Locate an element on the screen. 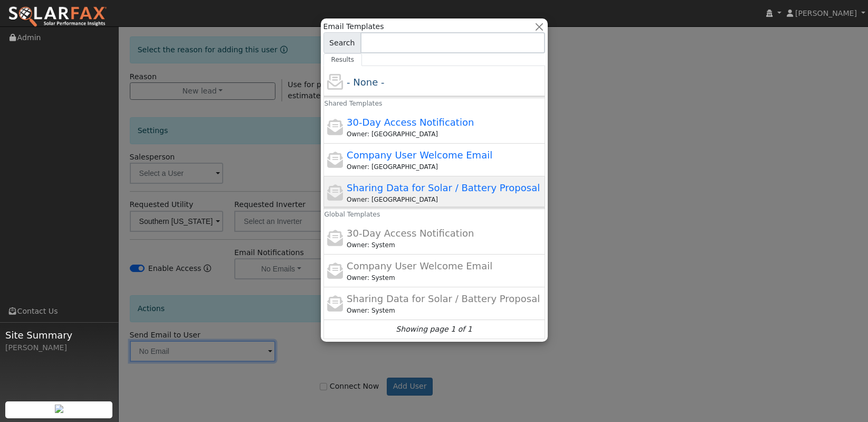 Image resolution: width=868 pixels, height=422 pixels. i: Showing page 1 of 1 is located at coordinates (434, 329).